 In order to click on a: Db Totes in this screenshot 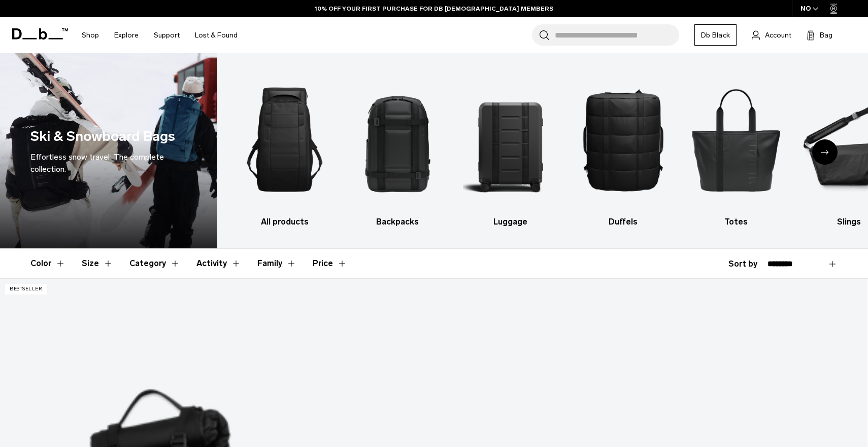, I will do `click(736, 148)`.